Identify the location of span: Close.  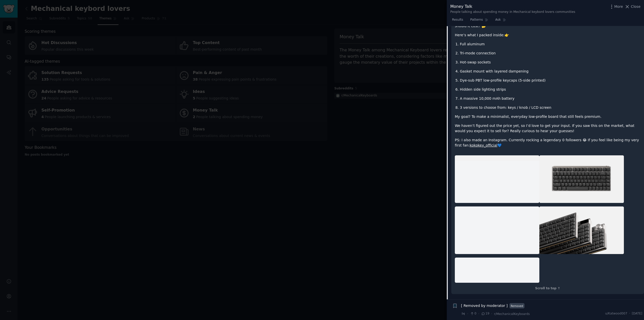
(636, 6).